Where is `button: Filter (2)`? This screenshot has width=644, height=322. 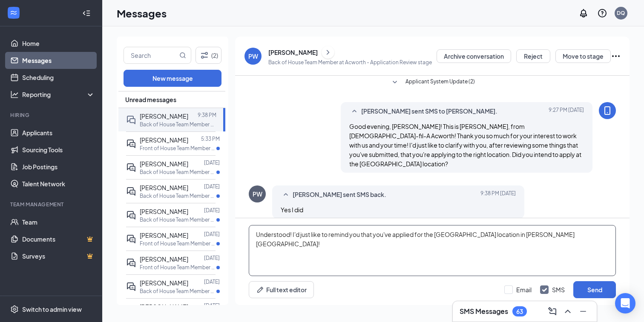 button: Filter (2) is located at coordinates (208, 55).